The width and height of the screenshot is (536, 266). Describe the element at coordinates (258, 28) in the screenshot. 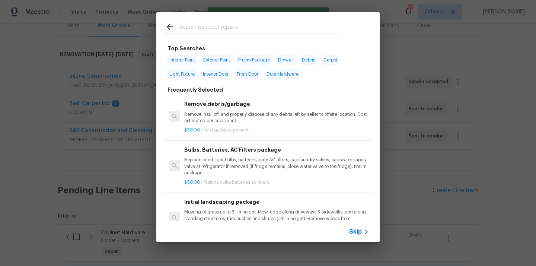

I see `input: Search issues or repairs` at that location.